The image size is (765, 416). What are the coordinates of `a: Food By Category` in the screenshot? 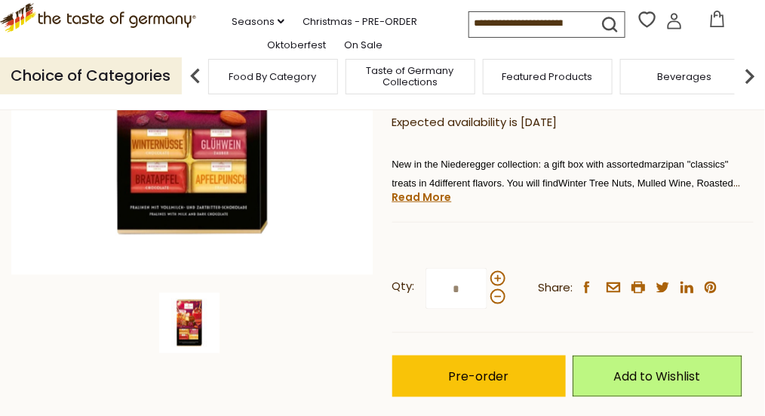 It's located at (273, 76).